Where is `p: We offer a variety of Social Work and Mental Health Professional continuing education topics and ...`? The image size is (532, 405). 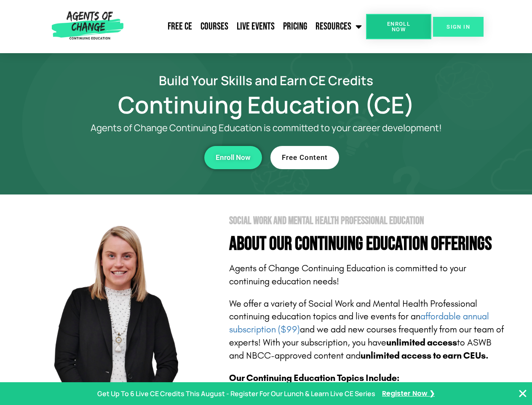
p: We offer a variety of Social Work and Mental Health Professional continuing education topics and ... is located at coordinates (368, 330).